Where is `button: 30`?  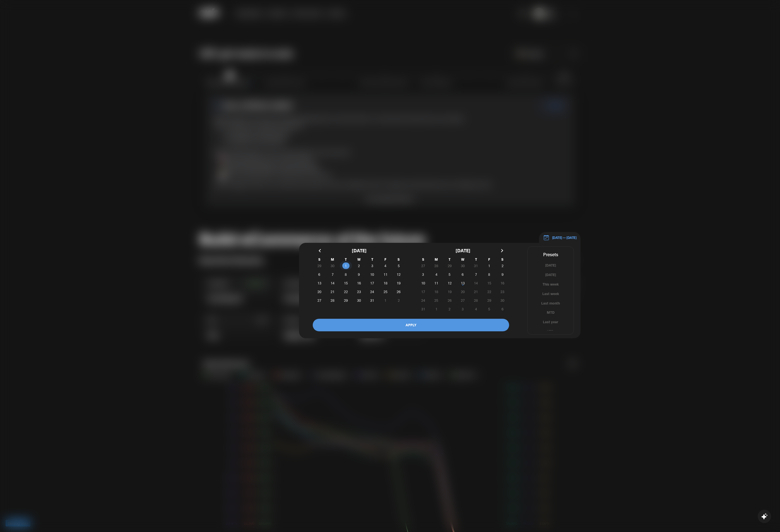
button: 30 is located at coordinates (359, 300).